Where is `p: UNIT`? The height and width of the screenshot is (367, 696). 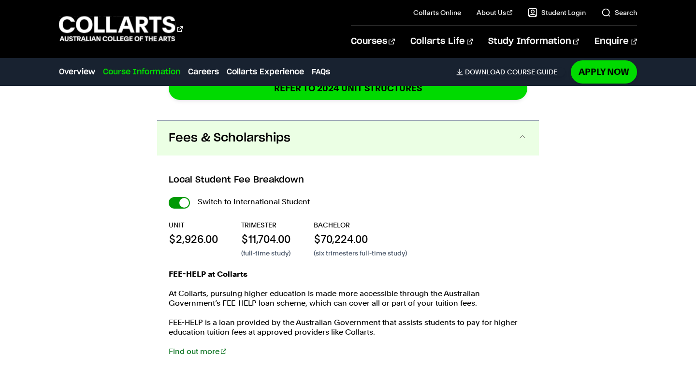
p: UNIT is located at coordinates (193, 225).